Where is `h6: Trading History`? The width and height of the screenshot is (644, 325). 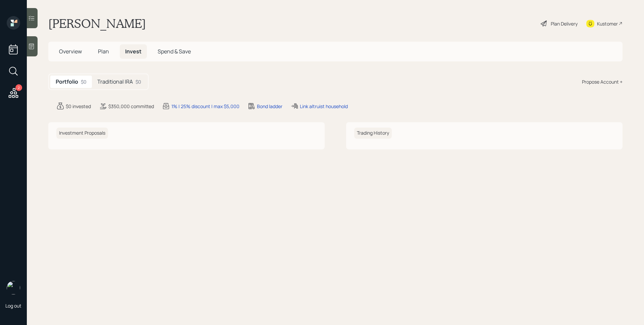 h6: Trading History is located at coordinates (373, 133).